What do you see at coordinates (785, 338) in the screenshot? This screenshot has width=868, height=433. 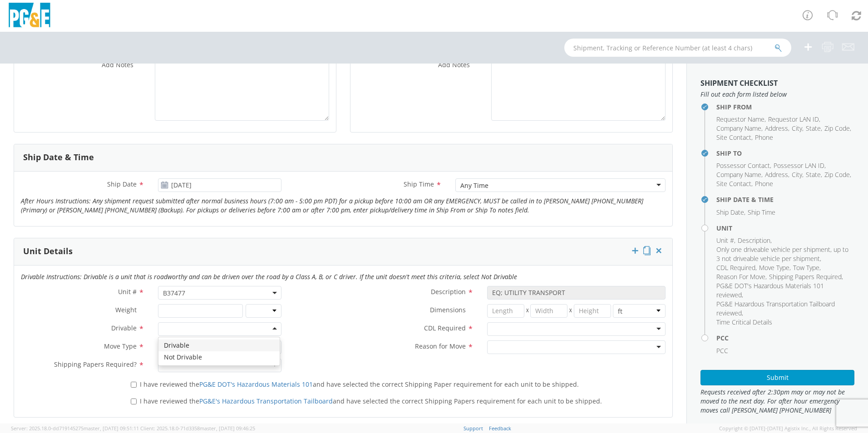 I see `h4: PCC` at bounding box center [785, 338].